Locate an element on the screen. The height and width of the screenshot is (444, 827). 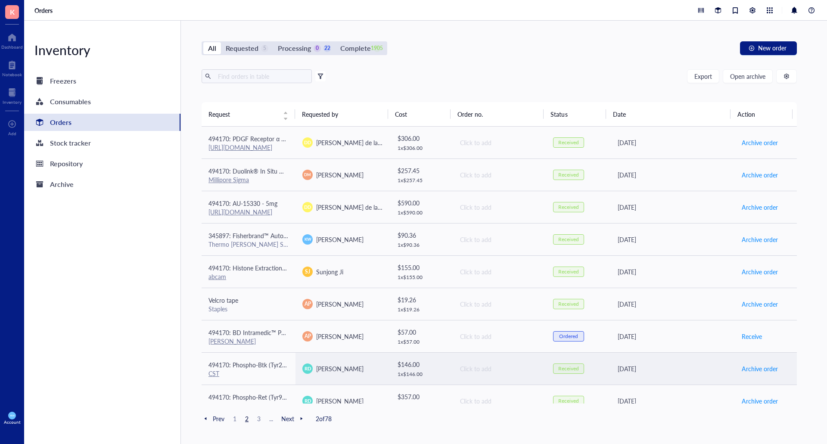
div: $ 146.00 is located at coordinates (421, 364).